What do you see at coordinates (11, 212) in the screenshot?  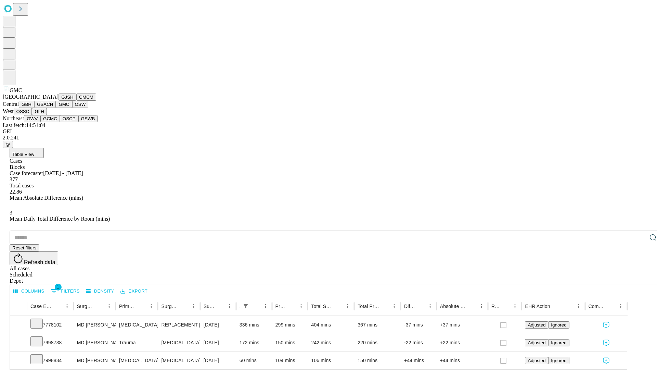 I see `span: 3` at bounding box center [11, 212].